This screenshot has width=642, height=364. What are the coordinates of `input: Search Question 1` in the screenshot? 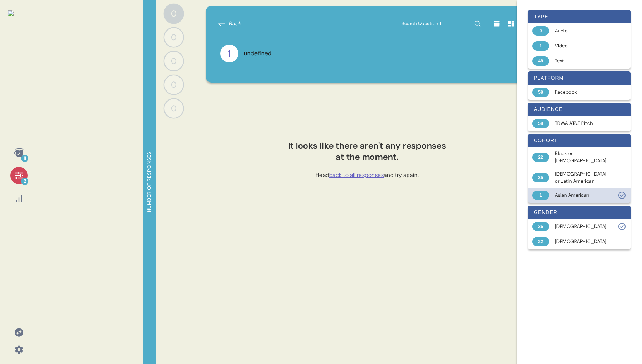 It's located at (441, 24).